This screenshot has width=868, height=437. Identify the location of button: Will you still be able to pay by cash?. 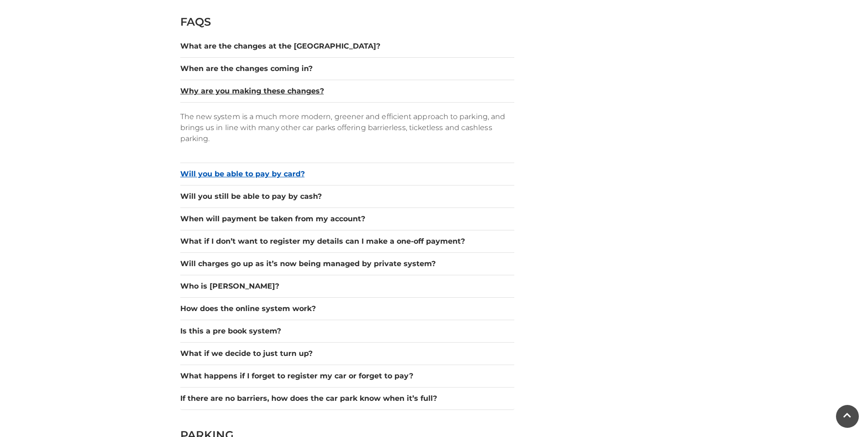
(348, 196).